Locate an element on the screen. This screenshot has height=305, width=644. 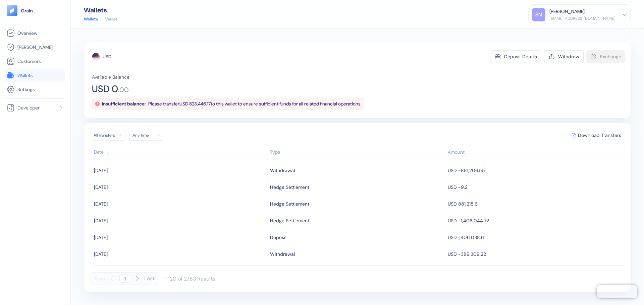
img: logo is located at coordinates (27, 11).